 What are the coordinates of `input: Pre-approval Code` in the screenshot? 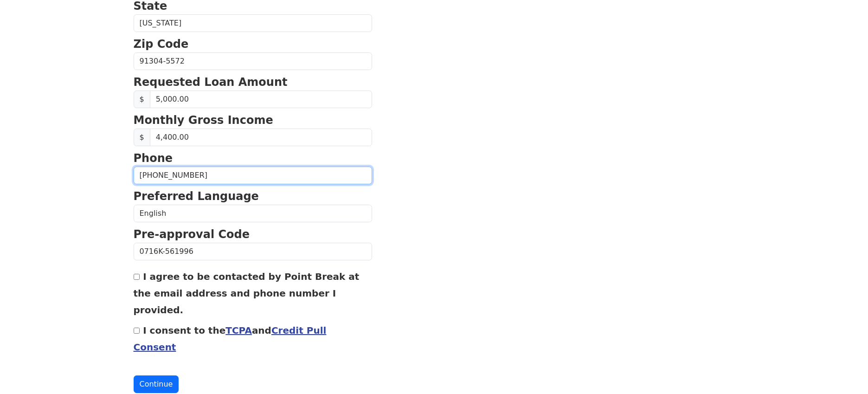 It's located at (252, 252).